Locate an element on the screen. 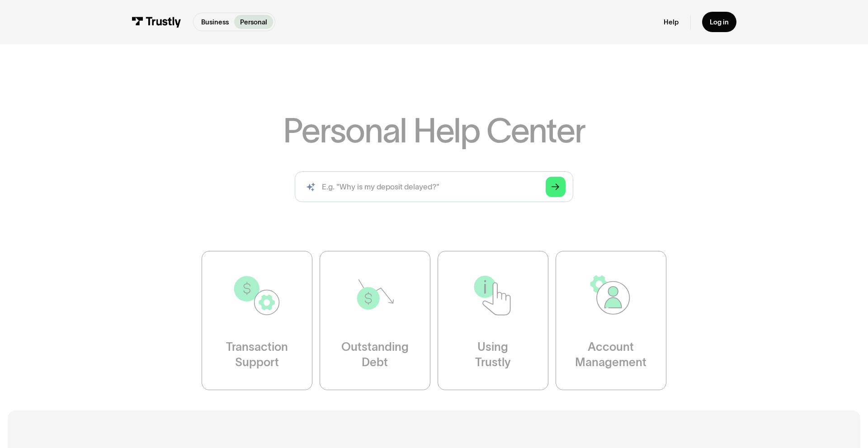 This screenshot has height=448, width=868. div: Transaction Support is located at coordinates (257, 355).